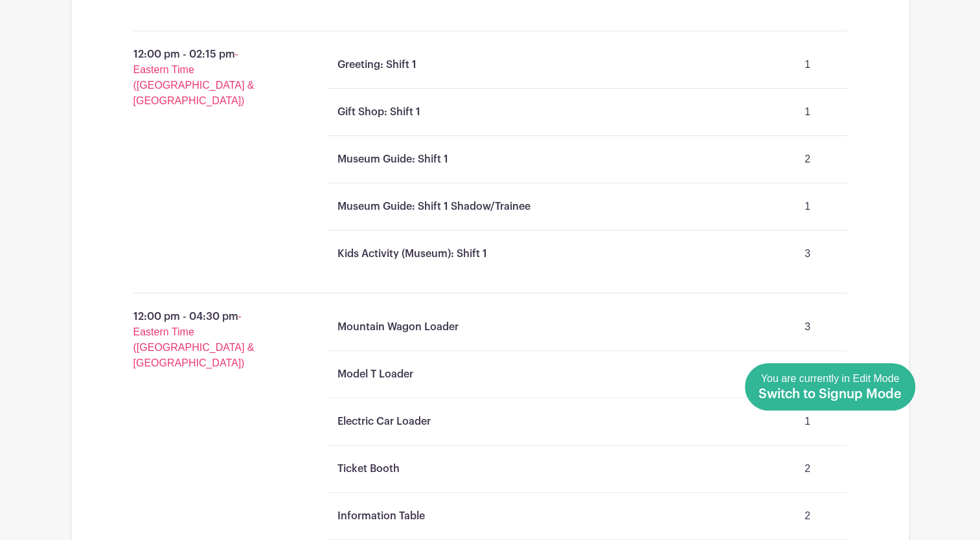 The width and height of the screenshot is (980, 540). Describe the element at coordinates (413, 254) in the screenshot. I see `p: Kids Activity (Museum): Shift 1` at that location.